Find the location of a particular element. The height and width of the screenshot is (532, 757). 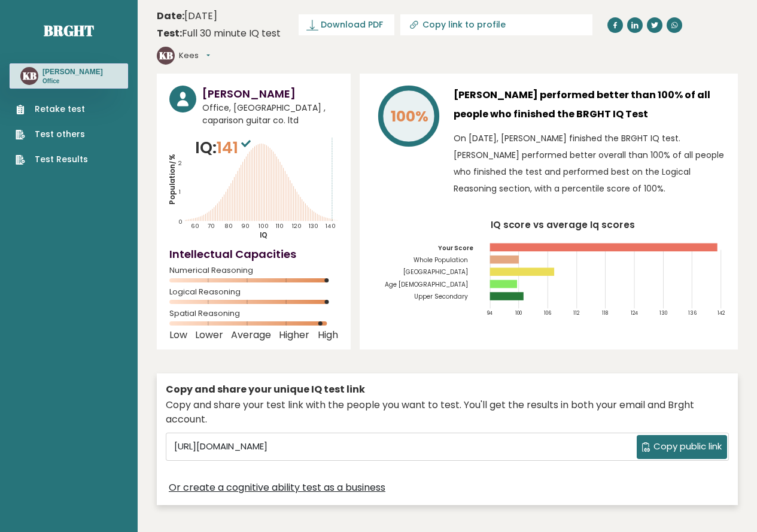

tspan: 136 is located at coordinates (692, 313).